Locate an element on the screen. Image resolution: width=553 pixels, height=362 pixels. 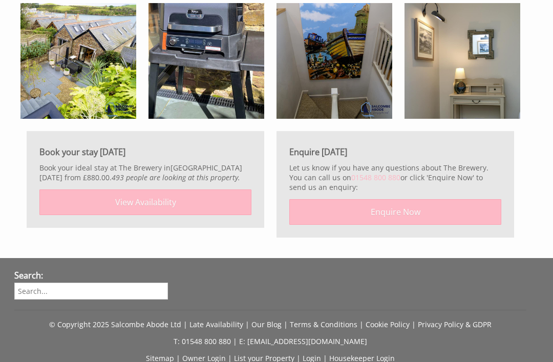
a: © Copyright 2025 Salcombe Abode Ltd is located at coordinates (115, 324).